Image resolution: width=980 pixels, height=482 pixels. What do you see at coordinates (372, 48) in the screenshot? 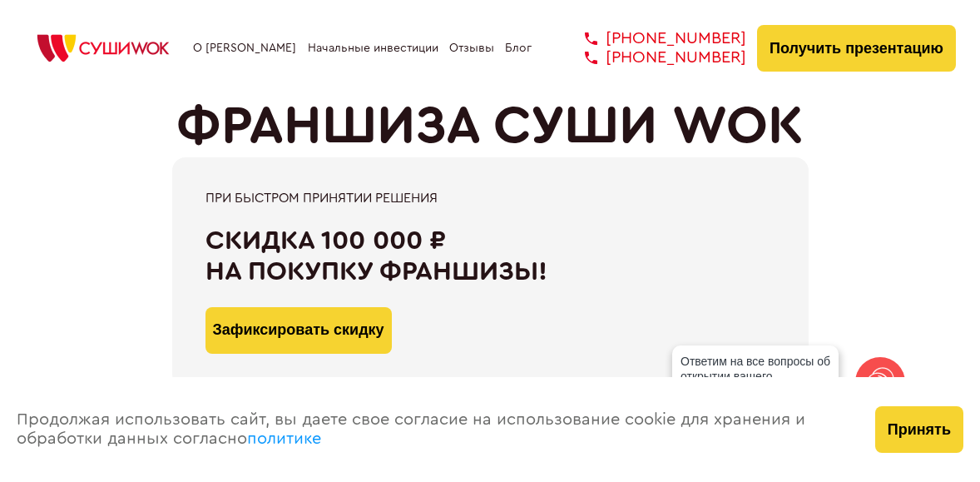
I see `a: Начальные инвестиции` at bounding box center [372, 48].